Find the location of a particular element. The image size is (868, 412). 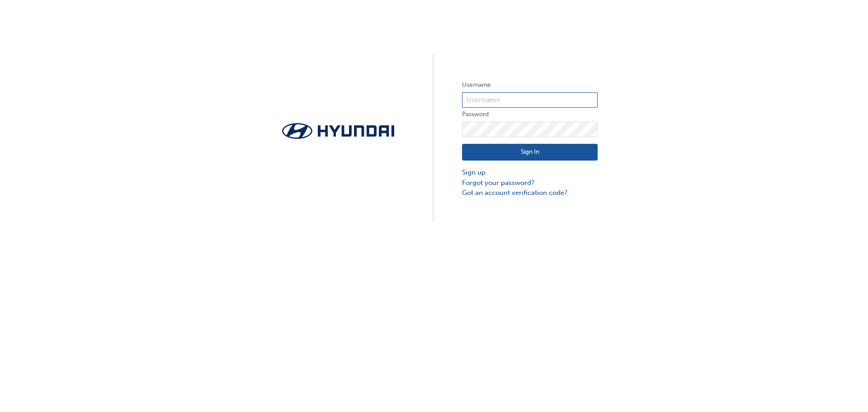

button: Sign In is located at coordinates (530, 152).